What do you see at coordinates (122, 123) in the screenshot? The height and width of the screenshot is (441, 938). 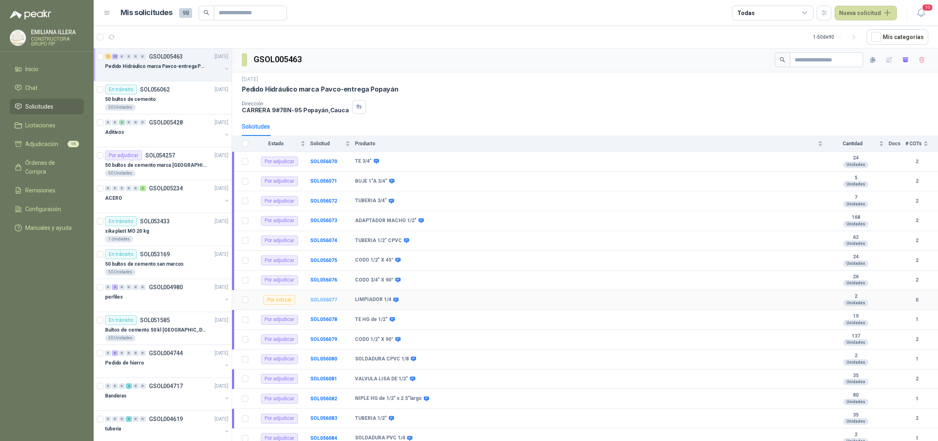 I see `div: 3` at bounding box center [122, 123].